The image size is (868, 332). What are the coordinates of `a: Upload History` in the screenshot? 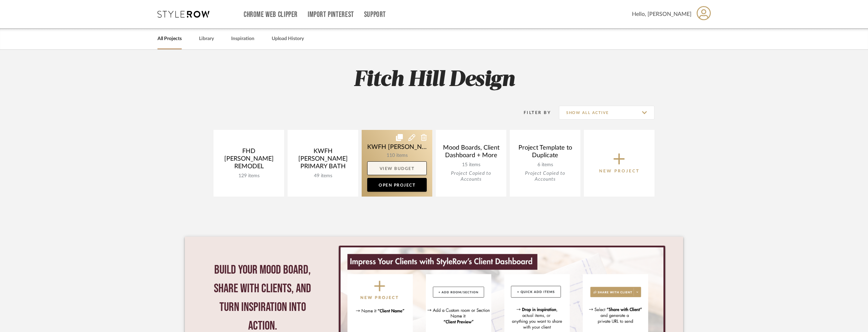 It's located at (288, 38).